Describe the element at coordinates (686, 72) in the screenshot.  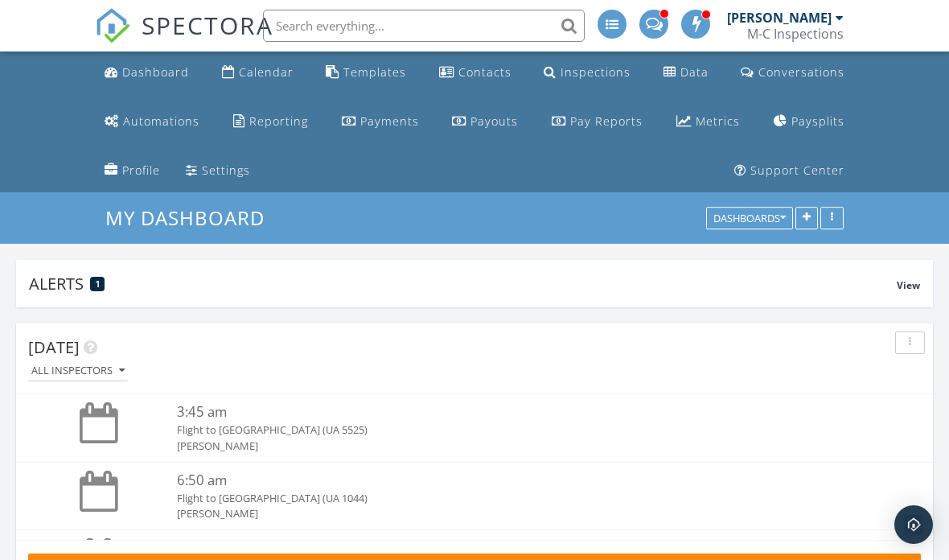
I see `a: Data` at that location.